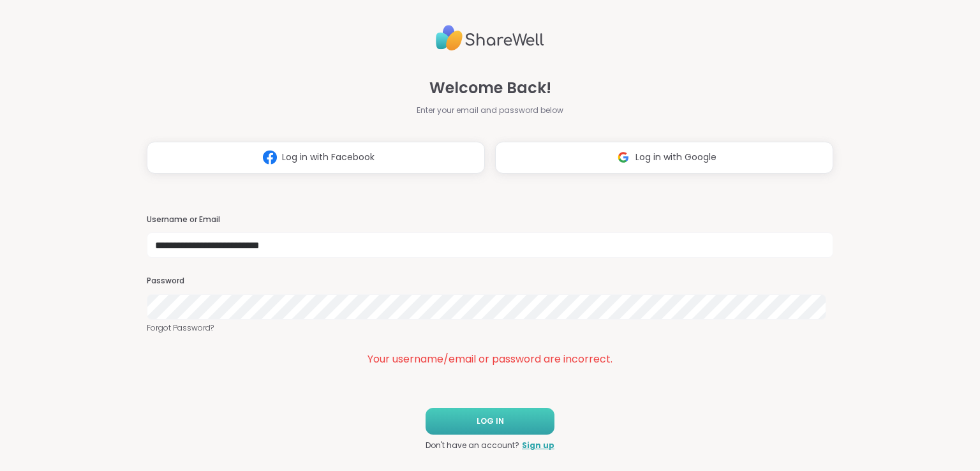 The height and width of the screenshot is (471, 980). Describe the element at coordinates (664, 158) in the screenshot. I see `button: Log in with Google` at that location.